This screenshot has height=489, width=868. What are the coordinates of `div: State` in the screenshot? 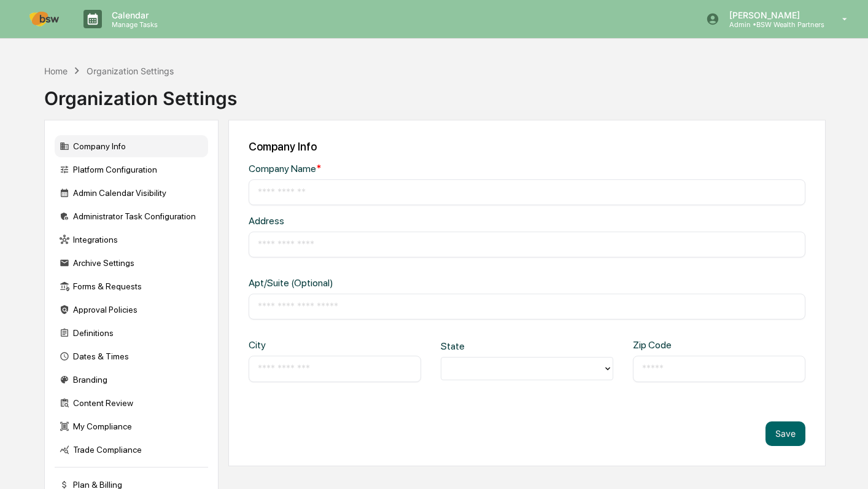 It's located at (480, 346).